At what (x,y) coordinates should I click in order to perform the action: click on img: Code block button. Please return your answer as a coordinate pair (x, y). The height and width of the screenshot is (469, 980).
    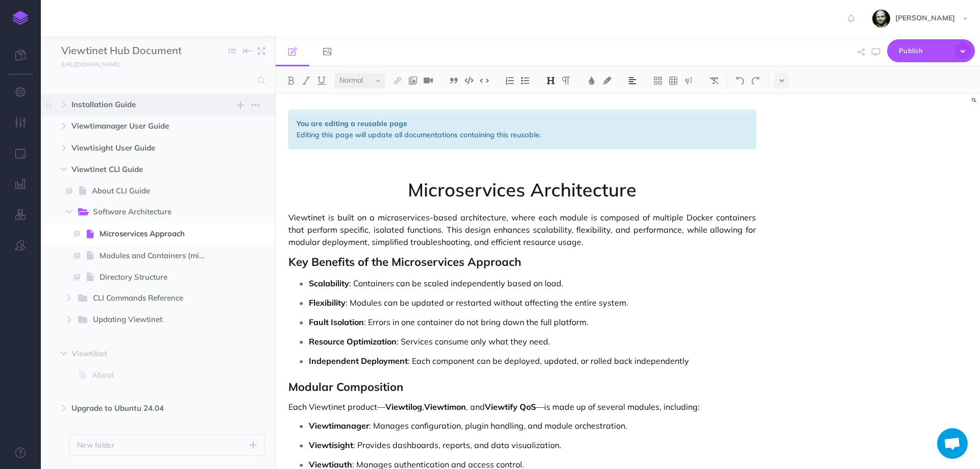
    Looking at the image, I should click on (469, 80).